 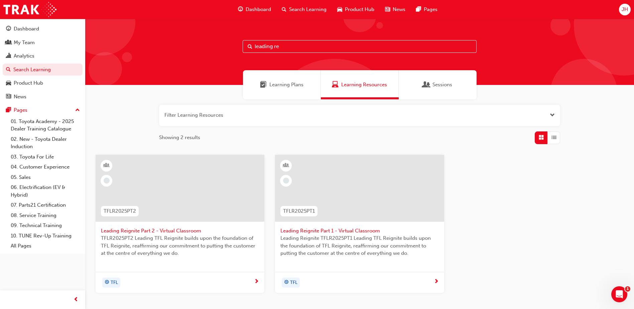 I want to click on input: Search..., so click(x=360, y=46).